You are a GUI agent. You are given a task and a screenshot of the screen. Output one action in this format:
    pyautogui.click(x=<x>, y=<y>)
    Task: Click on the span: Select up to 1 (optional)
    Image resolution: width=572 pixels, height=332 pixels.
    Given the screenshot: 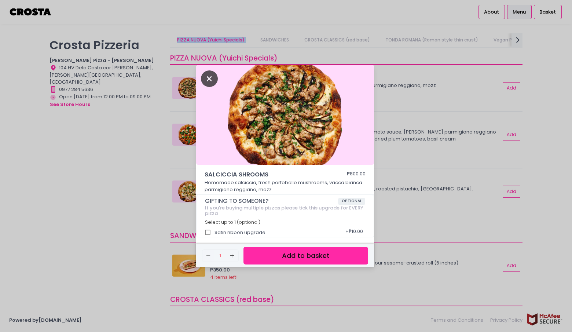 What is the action you would take?
    pyautogui.click(x=232, y=222)
    